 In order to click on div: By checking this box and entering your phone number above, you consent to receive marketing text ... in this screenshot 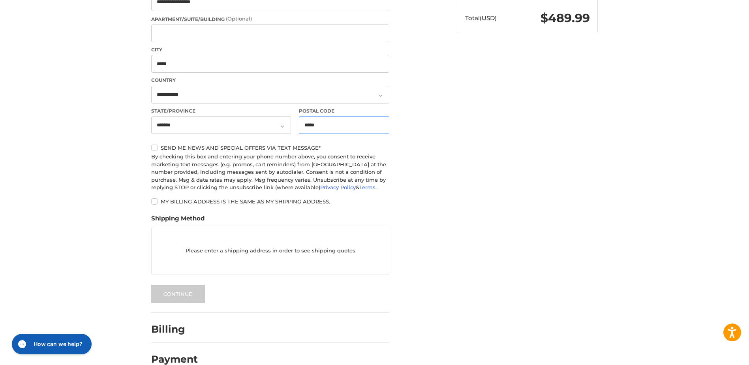, I will do `click(270, 172)`.